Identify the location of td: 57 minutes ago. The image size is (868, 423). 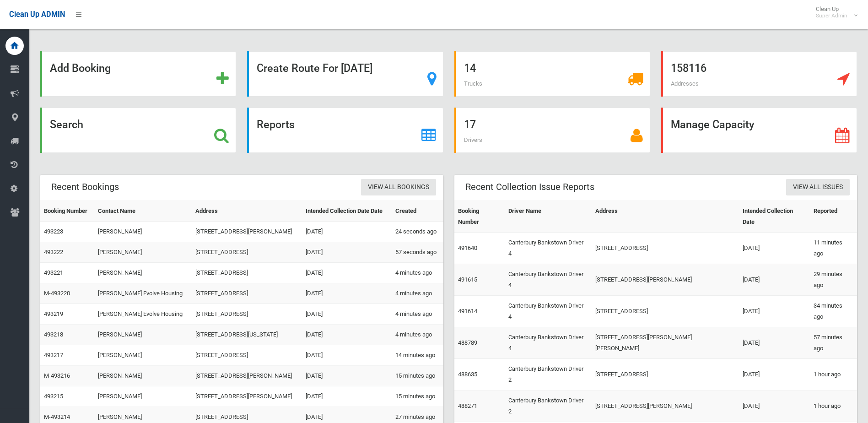
(833, 343).